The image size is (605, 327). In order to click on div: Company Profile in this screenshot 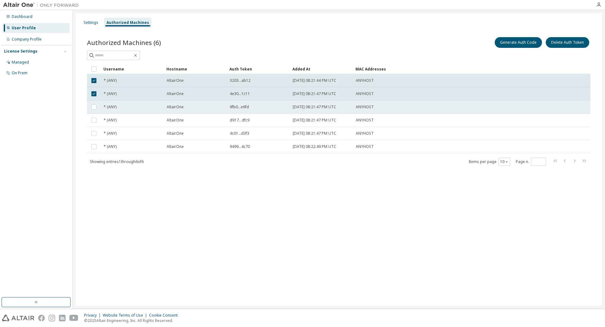, I will do `click(26, 39)`.